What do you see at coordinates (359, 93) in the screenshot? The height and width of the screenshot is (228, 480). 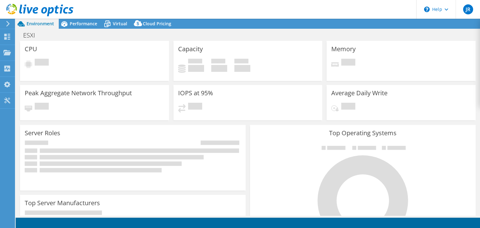 I see `h3: Average Daily Write` at bounding box center [359, 93].